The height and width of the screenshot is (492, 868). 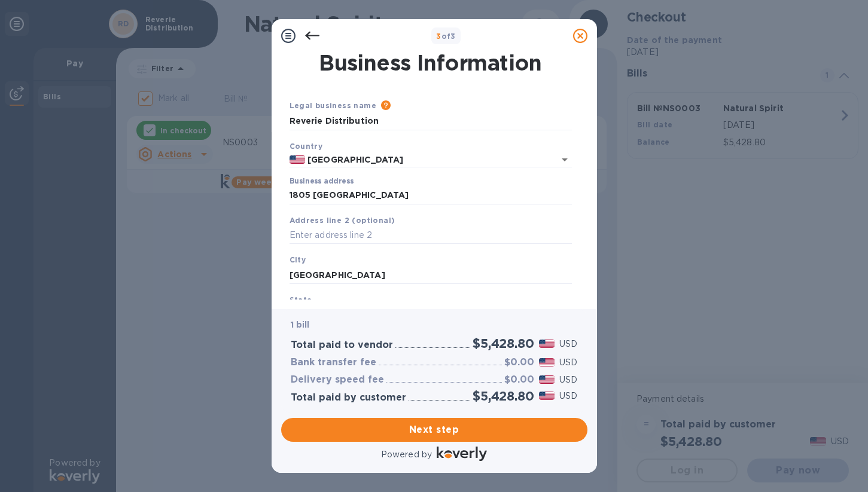 I want to click on b: City, so click(x=298, y=259).